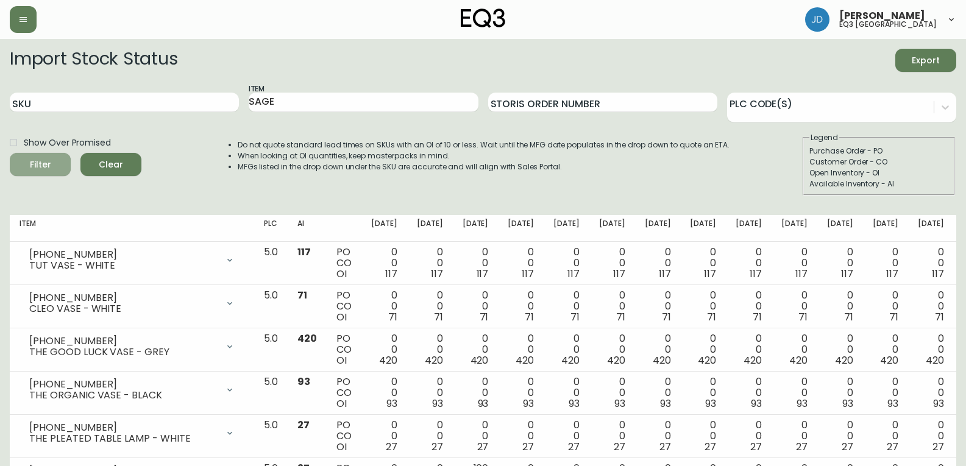  I want to click on legend: Legend, so click(824, 138).